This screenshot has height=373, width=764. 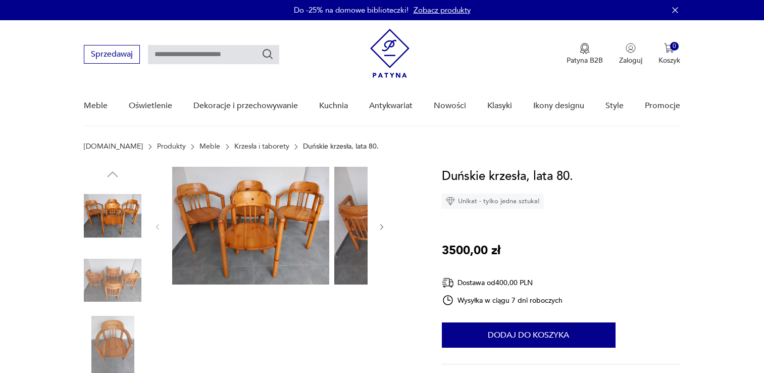 I want to click on button: Dodaj do koszyka, so click(x=529, y=335).